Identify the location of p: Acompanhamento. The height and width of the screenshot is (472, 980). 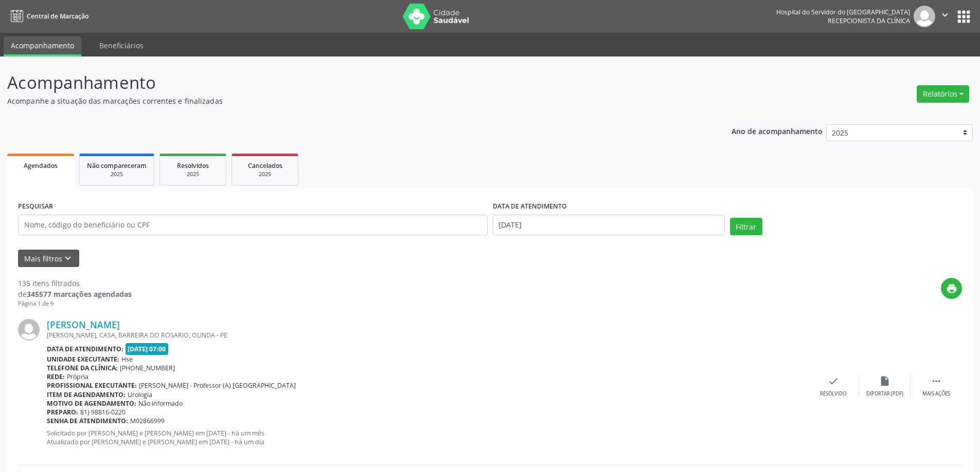
(346, 83).